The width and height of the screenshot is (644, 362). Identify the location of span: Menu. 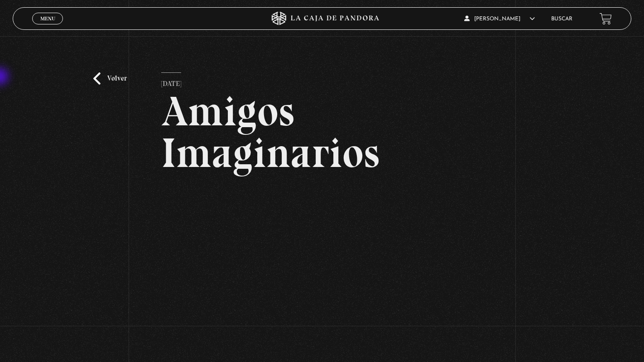
(47, 19).